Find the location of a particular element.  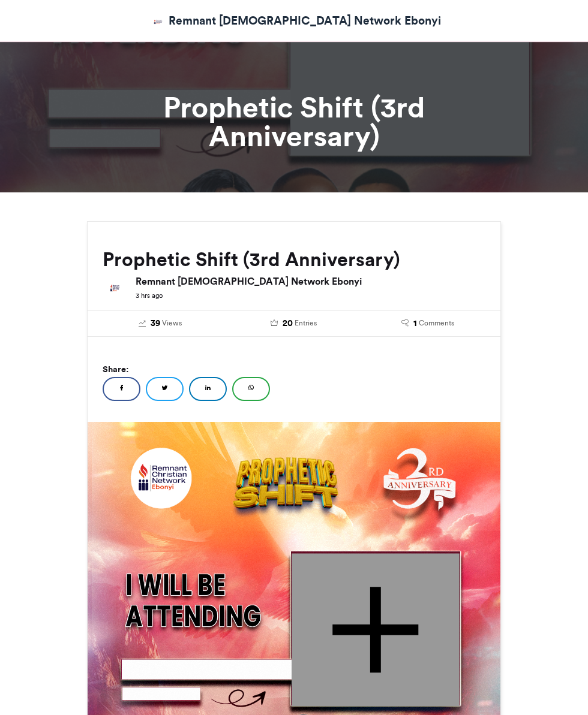

span: Comments is located at coordinates (436, 323).